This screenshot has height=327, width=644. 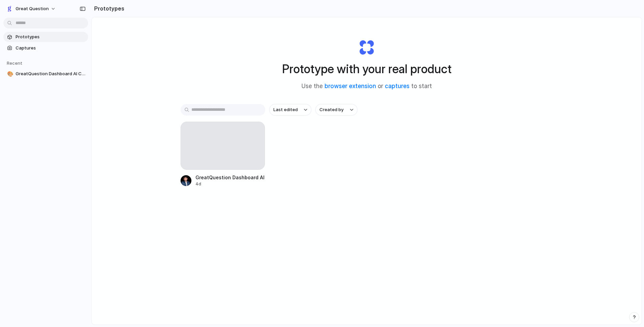 I want to click on div: 4d, so click(x=230, y=184).